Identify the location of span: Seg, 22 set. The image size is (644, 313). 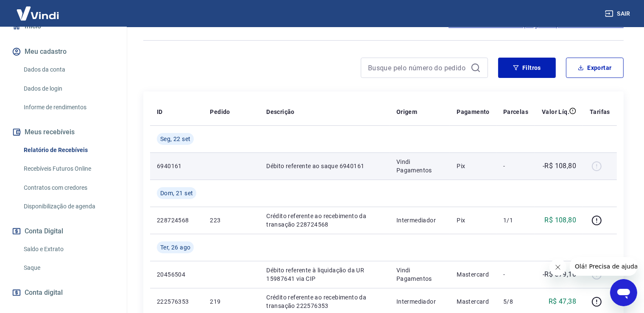
(175, 139).